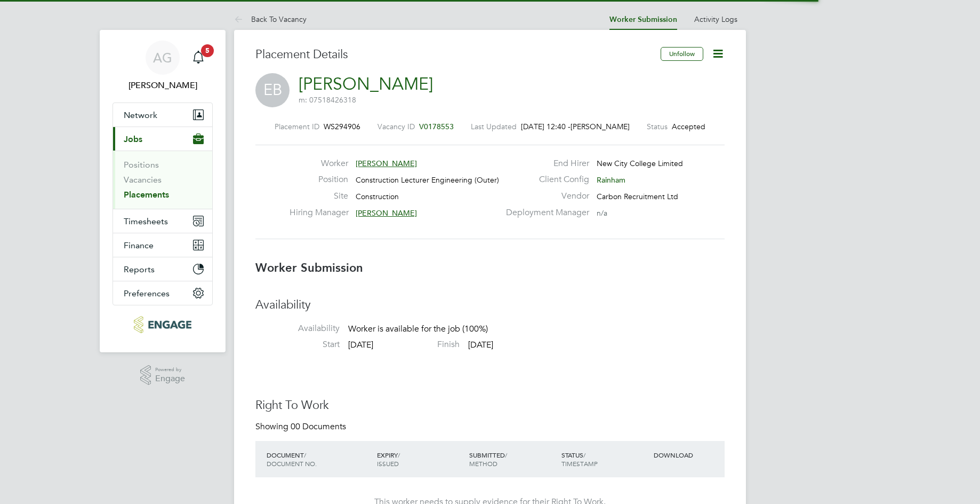 This screenshot has height=504, width=980. What do you see at coordinates (545, 212) in the screenshot?
I see `label: Deployment Manager` at bounding box center [545, 212].